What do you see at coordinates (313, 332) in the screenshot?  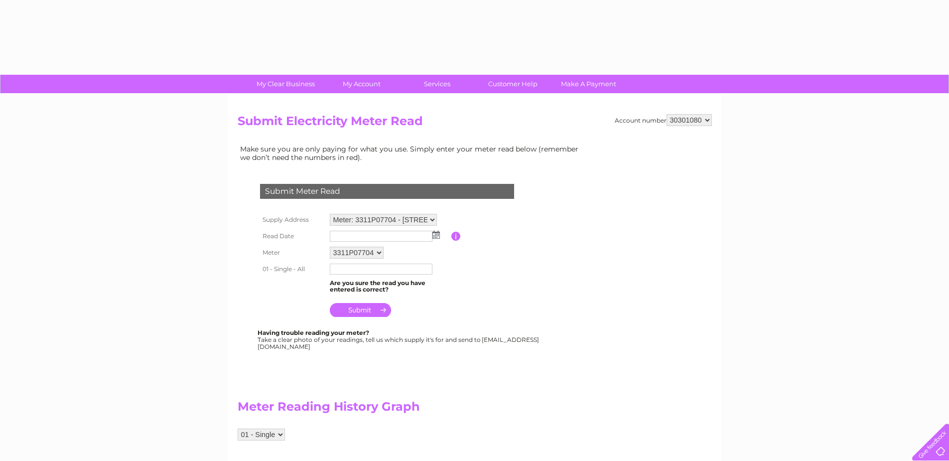 I see `b: Having trouble reading your meter?` at bounding box center [313, 332].